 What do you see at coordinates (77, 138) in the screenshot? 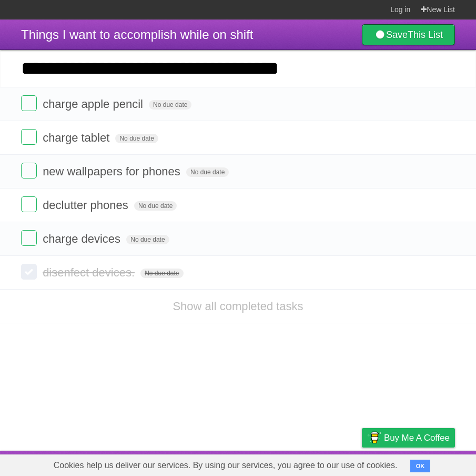
I see `span: charge tablet` at bounding box center [77, 138].